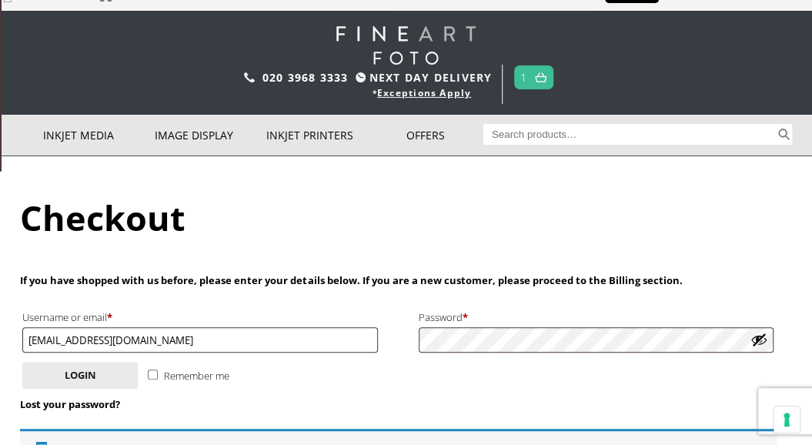 The image size is (812, 445). What do you see at coordinates (630, 134) in the screenshot?
I see `input: Search products…` at bounding box center [630, 134].